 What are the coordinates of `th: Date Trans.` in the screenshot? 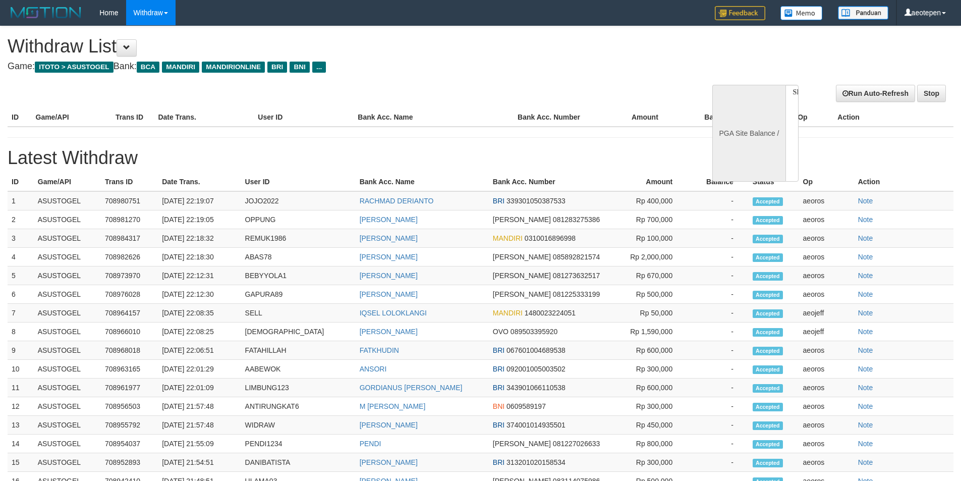 It's located at (199, 182).